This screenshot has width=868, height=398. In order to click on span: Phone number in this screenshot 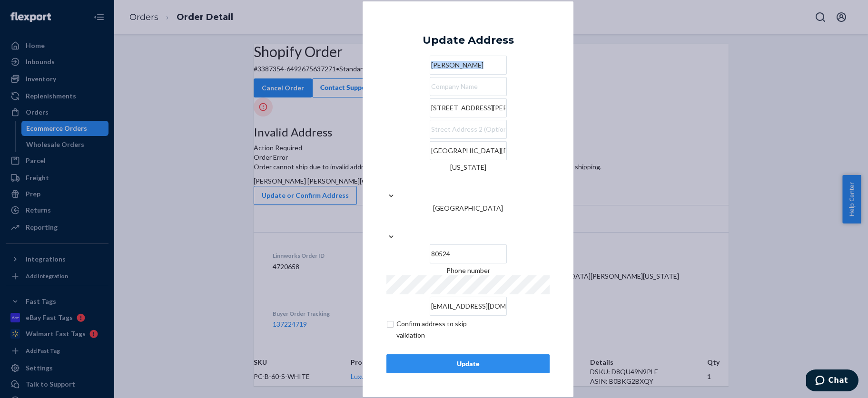, I will do `click(469, 270)`.